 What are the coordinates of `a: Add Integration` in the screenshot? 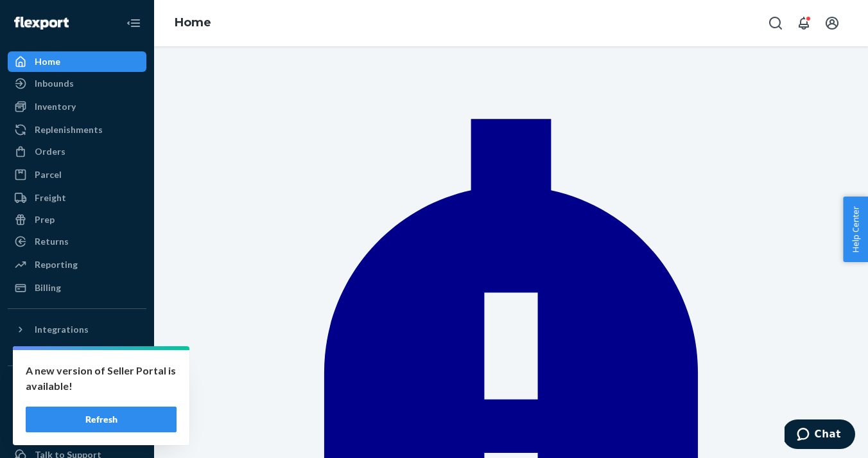 It's located at (77, 352).